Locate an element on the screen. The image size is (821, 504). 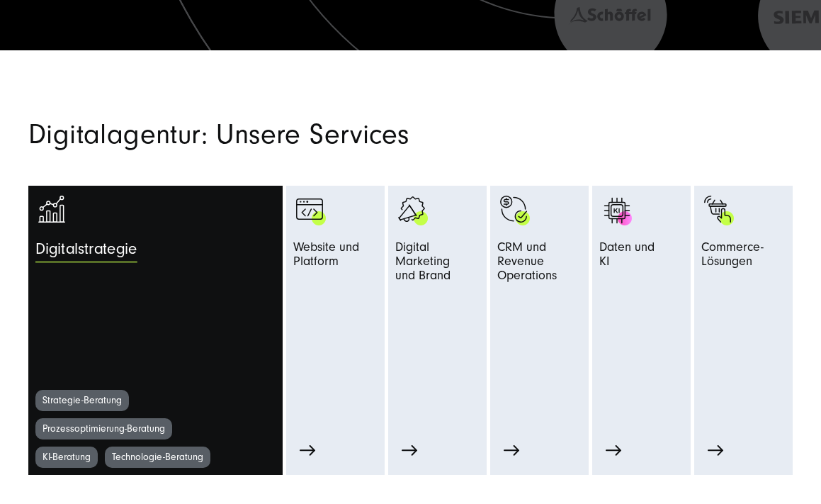
a: Prozessoptimierung-Beratung is located at coordinates (104, 429).